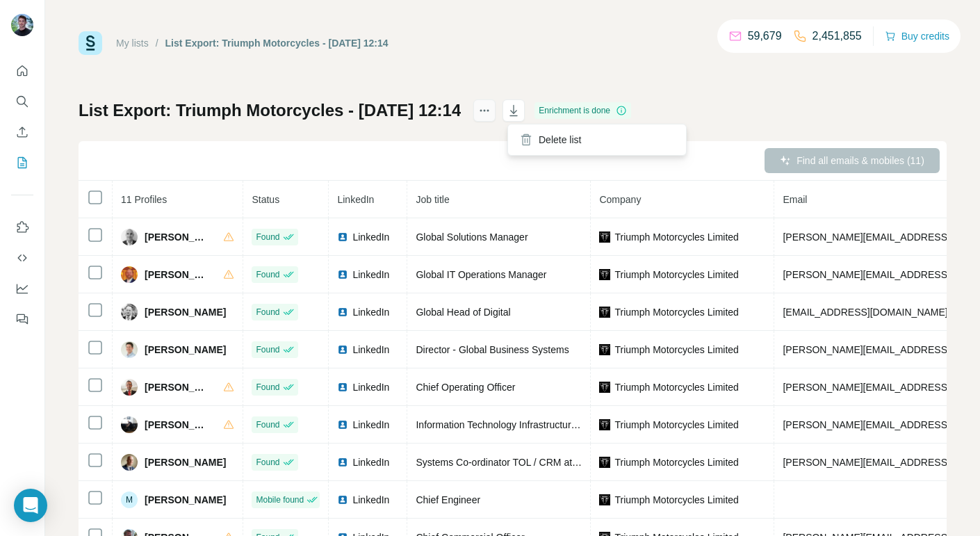 The height and width of the screenshot is (536, 980). Describe the element at coordinates (481, 275) in the screenshot. I see `span: Global IT Operations Manager` at that location.